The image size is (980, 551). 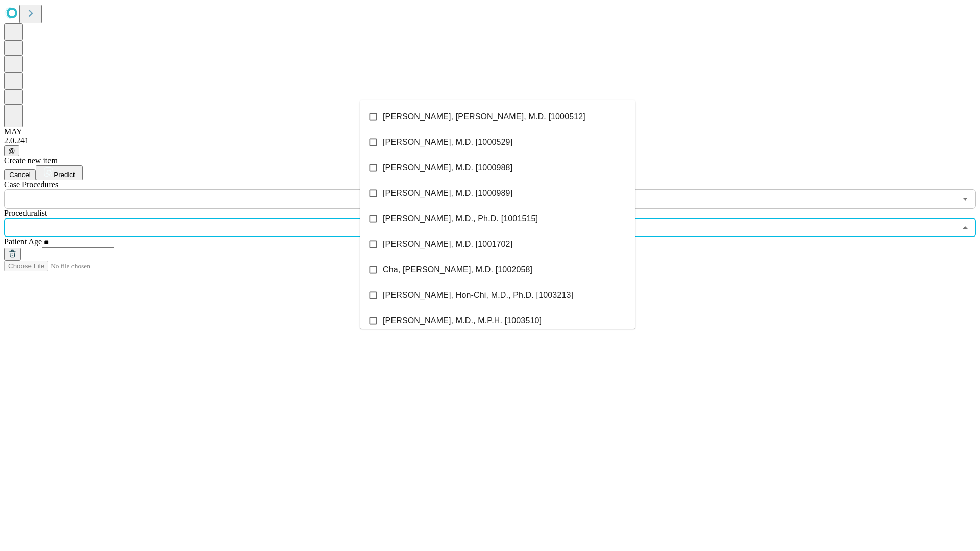 What do you see at coordinates (490, 132) in the screenshot?
I see `div: MAY` at bounding box center [490, 132].